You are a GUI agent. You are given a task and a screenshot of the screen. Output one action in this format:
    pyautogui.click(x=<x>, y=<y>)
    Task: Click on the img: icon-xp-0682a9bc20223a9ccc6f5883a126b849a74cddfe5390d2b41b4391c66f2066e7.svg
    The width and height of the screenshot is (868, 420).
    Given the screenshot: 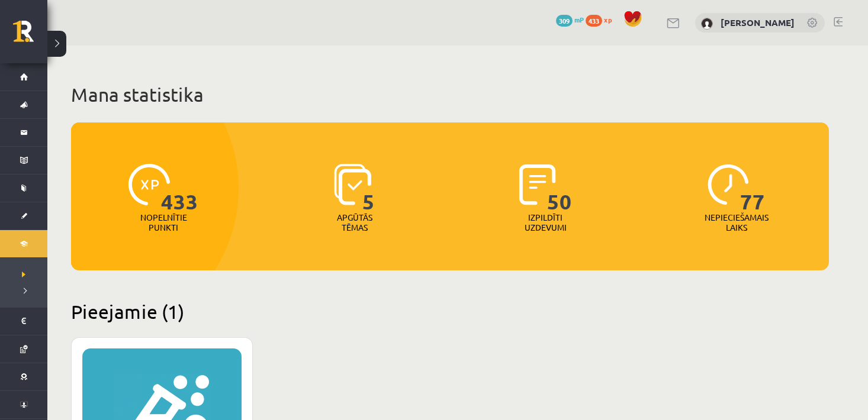 What is the action you would take?
    pyautogui.click(x=149, y=185)
    